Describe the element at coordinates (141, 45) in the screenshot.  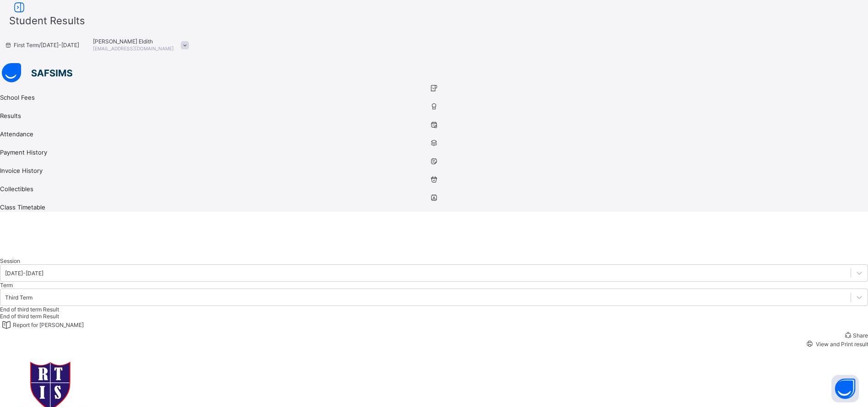
I see `div: OgbonnaEldith` at that location.